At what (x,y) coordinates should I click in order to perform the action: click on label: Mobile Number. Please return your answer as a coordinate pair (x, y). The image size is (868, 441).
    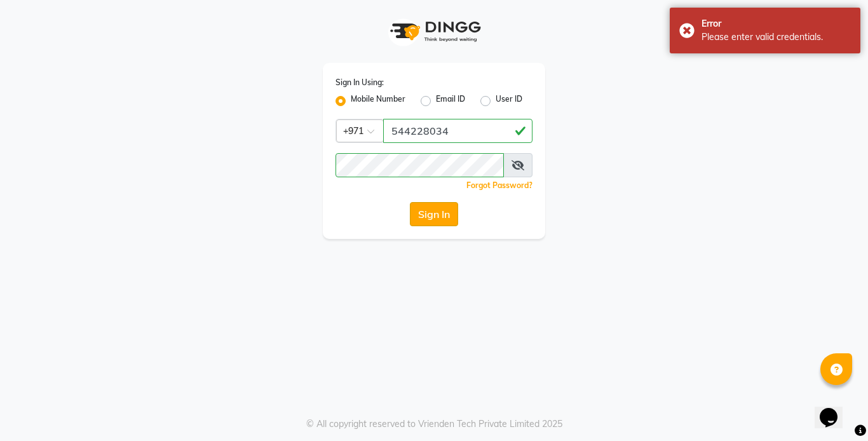
    Looking at the image, I should click on (378, 101).